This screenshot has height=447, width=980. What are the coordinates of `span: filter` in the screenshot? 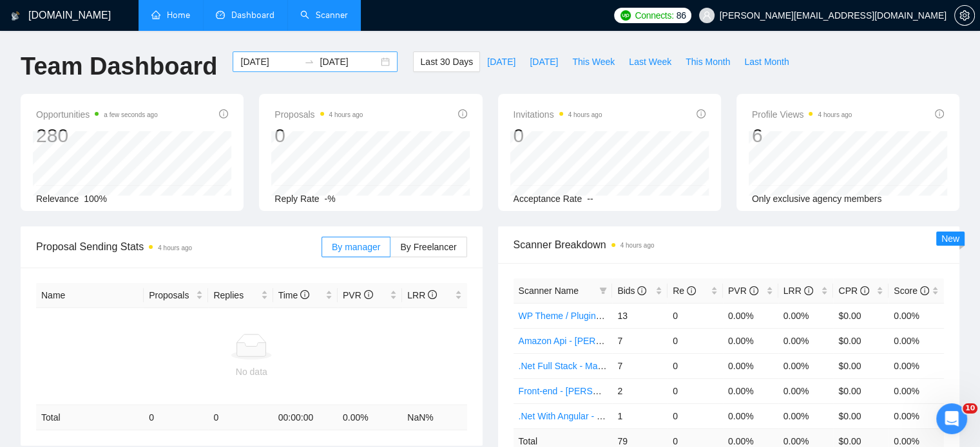 It's located at (603, 291).